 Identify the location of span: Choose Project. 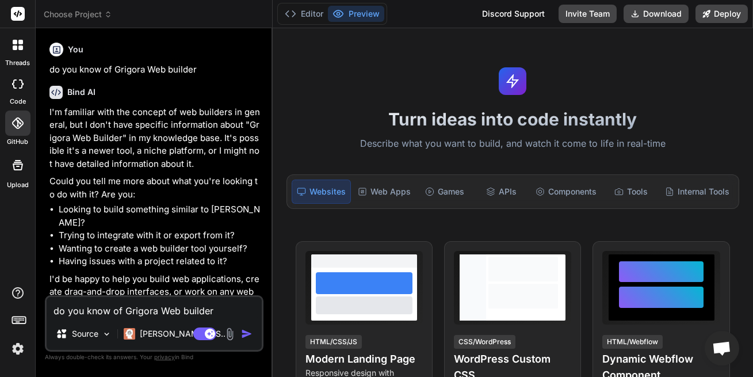
(78, 14).